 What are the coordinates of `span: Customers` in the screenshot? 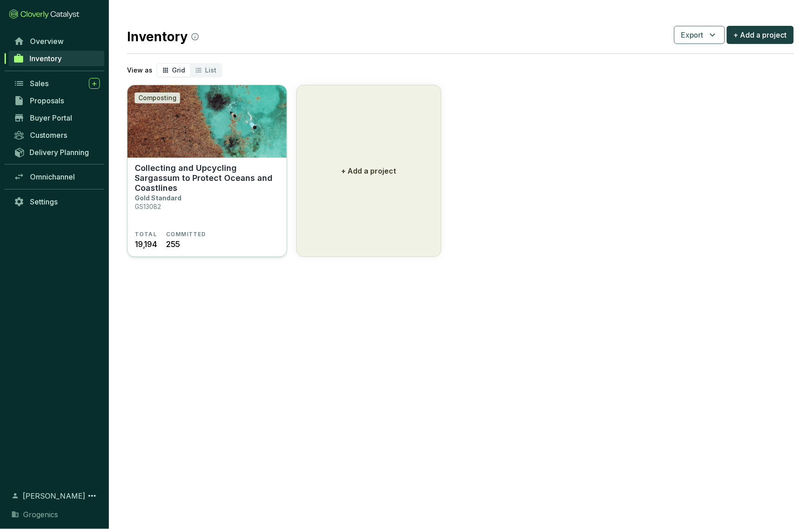 It's located at (49, 135).